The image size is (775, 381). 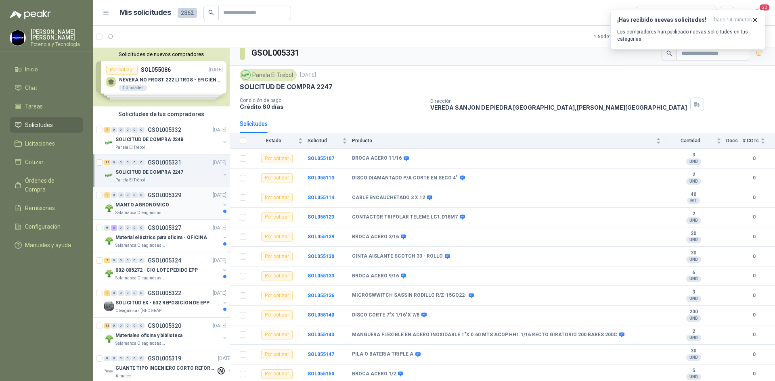 I want to click on span: Órdenes de Compra, so click(x=50, y=185).